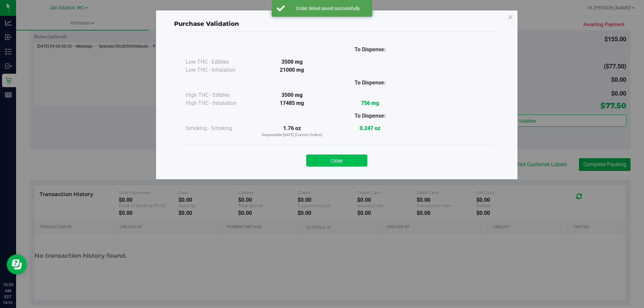 The width and height of the screenshot is (644, 308). Describe the element at coordinates (370, 103) in the screenshot. I see `strong: 756 mg` at that location.